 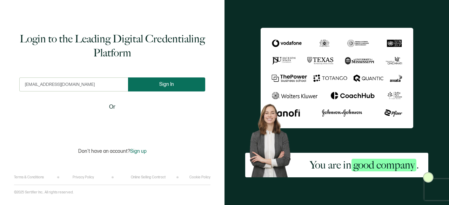 What do you see at coordinates (29, 178) in the screenshot?
I see `a: Terms & Conditions` at bounding box center [29, 178].